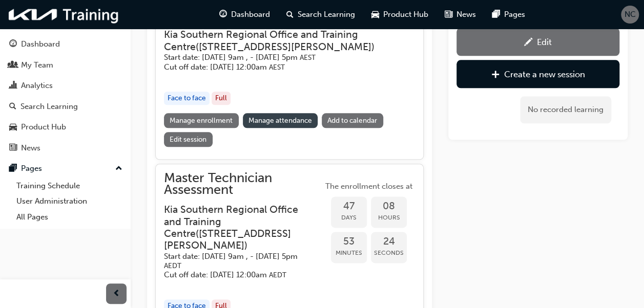  What do you see at coordinates (508, 14) in the screenshot?
I see `a: pages-iconPages` at bounding box center [508, 14].